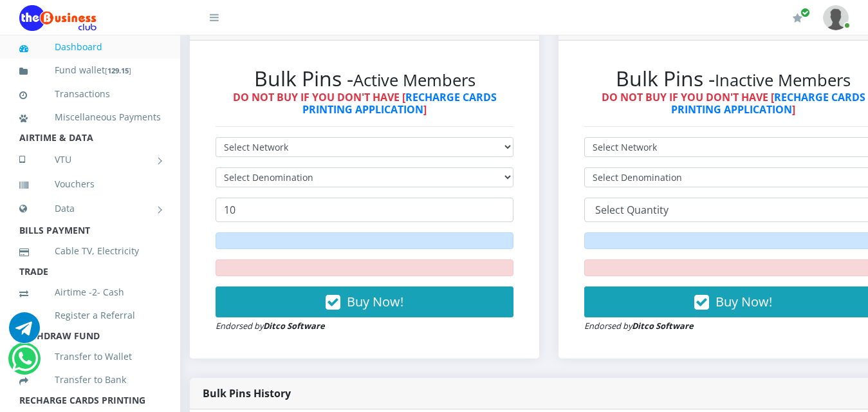 The image size is (868, 412). I want to click on small: Active Members, so click(414, 80).